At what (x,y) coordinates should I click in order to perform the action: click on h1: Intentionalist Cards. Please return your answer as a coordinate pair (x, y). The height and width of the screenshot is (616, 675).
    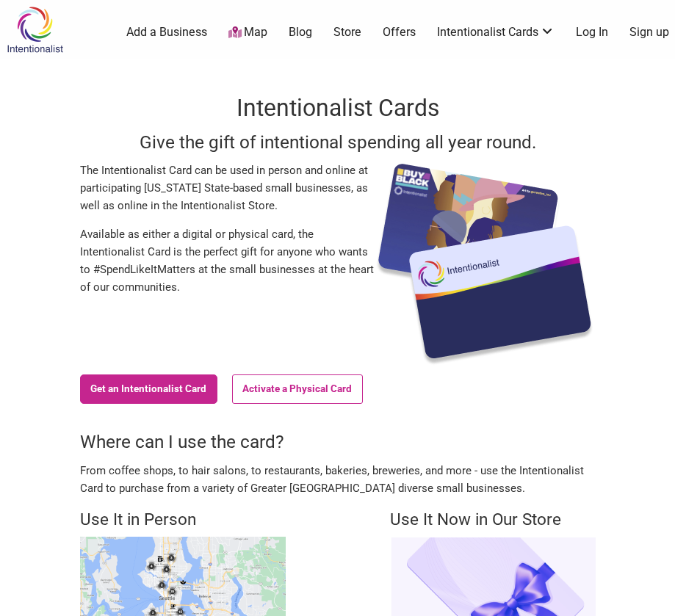
    Looking at the image, I should click on (338, 108).